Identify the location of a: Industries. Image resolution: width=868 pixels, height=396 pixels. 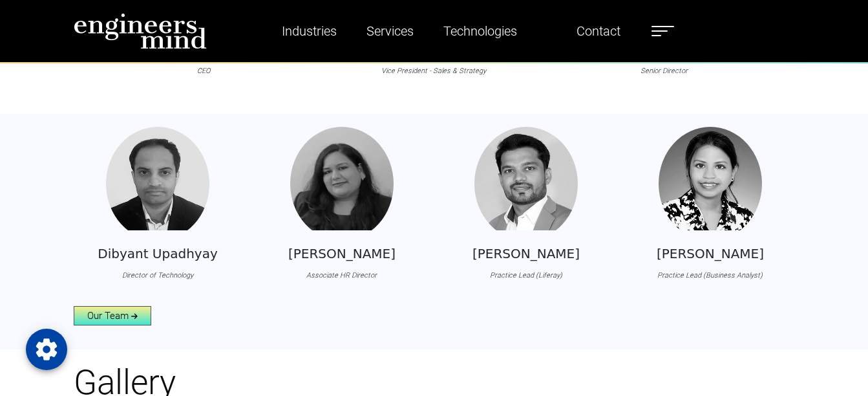
(309, 31).